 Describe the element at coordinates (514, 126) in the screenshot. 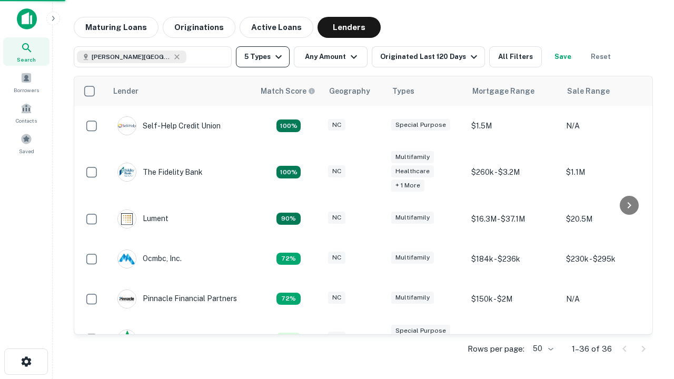

I see `td: $1.5M` at that location.